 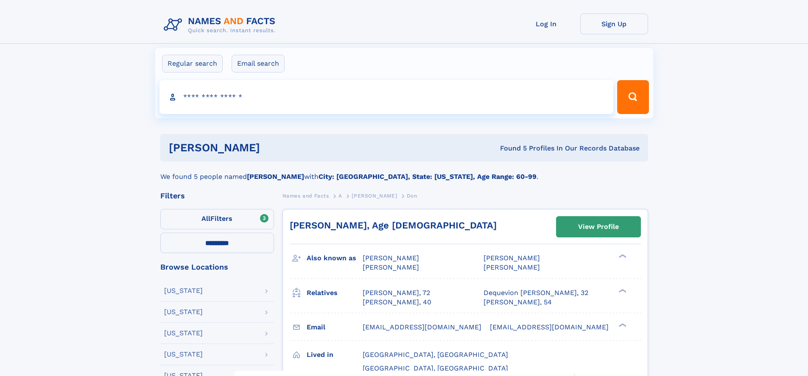 I want to click on div: We found 5 people named with ., so click(x=404, y=172).